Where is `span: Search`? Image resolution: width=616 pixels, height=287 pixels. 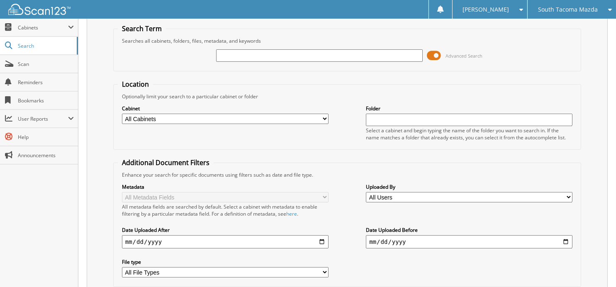
span: Search is located at coordinates (45, 46).